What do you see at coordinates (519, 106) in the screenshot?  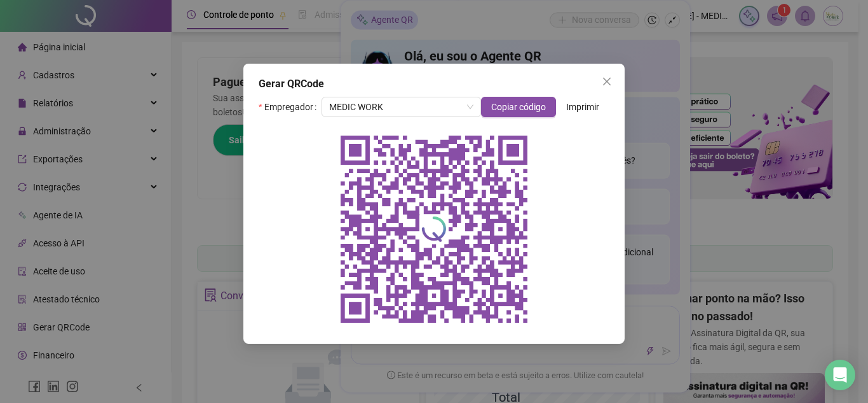 I see `span: Copiar código` at bounding box center [519, 106].